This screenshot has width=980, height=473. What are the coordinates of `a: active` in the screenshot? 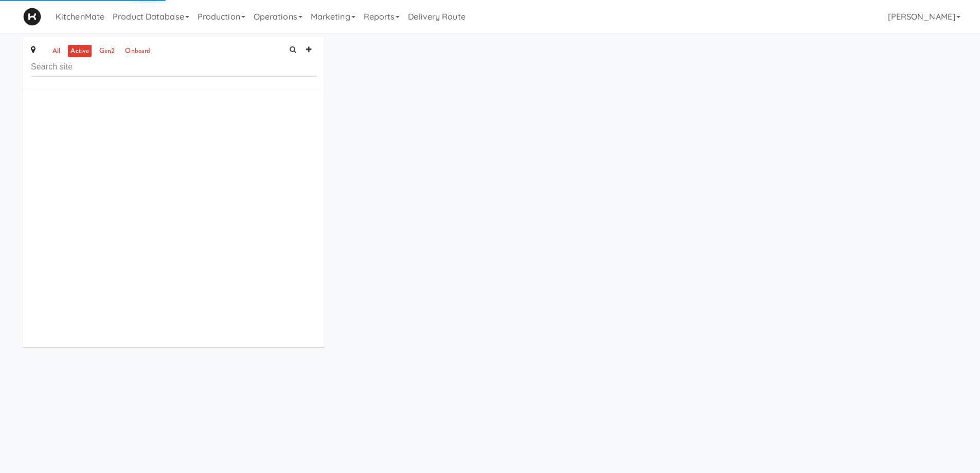 It's located at (80, 51).